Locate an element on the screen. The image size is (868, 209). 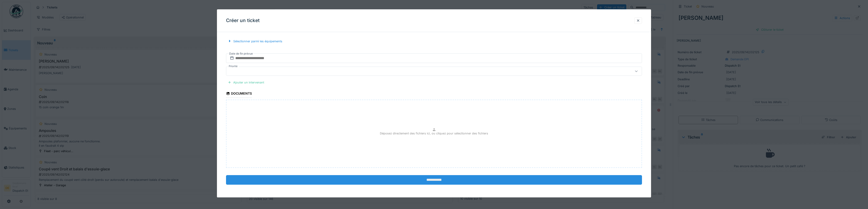
div: Sélectionner parmi les équipements is located at coordinates (255, 41).